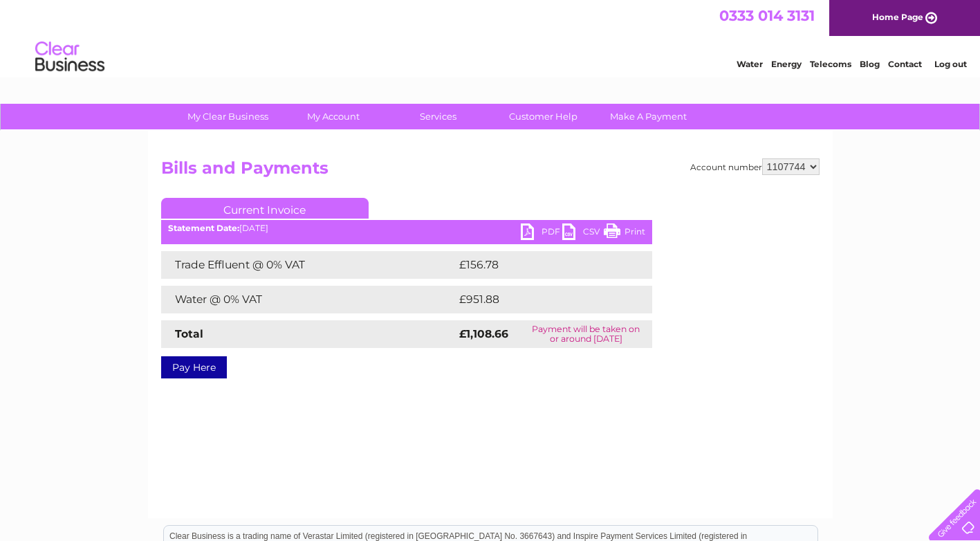 This screenshot has width=980, height=541. Describe the element at coordinates (541, 233) in the screenshot. I see `a: PDF` at that location.